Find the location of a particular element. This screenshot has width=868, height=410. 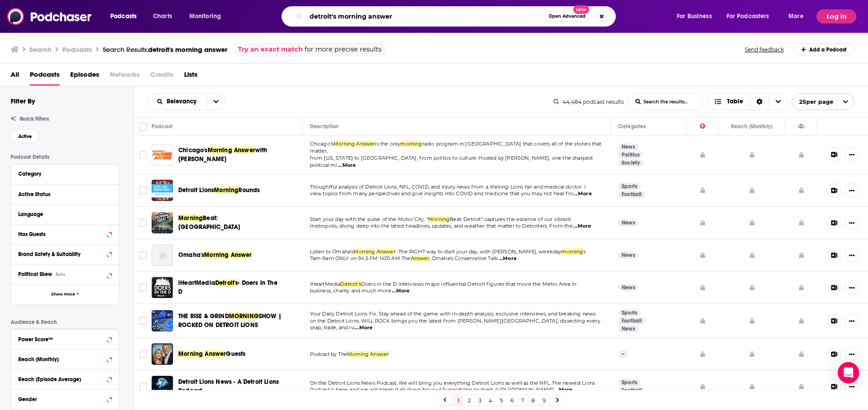

img: Omaha's Morning Answer is located at coordinates (162, 256).